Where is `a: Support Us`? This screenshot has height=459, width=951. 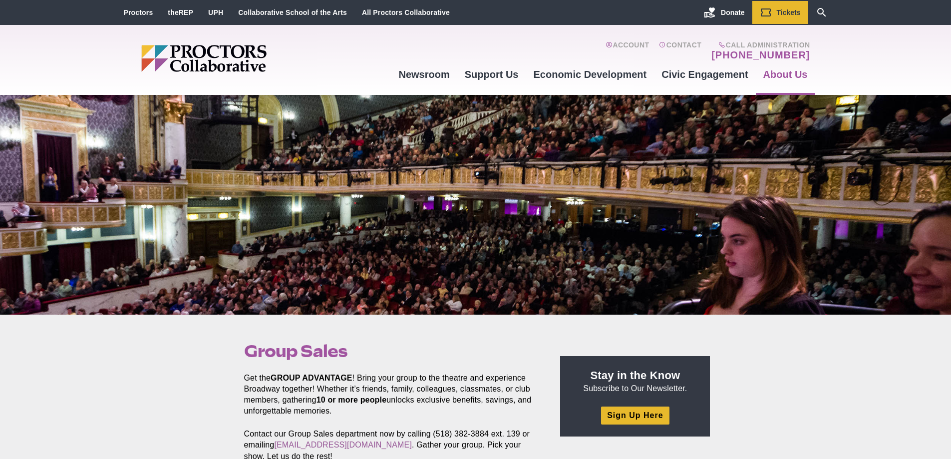
a: Support Us is located at coordinates (492, 74).